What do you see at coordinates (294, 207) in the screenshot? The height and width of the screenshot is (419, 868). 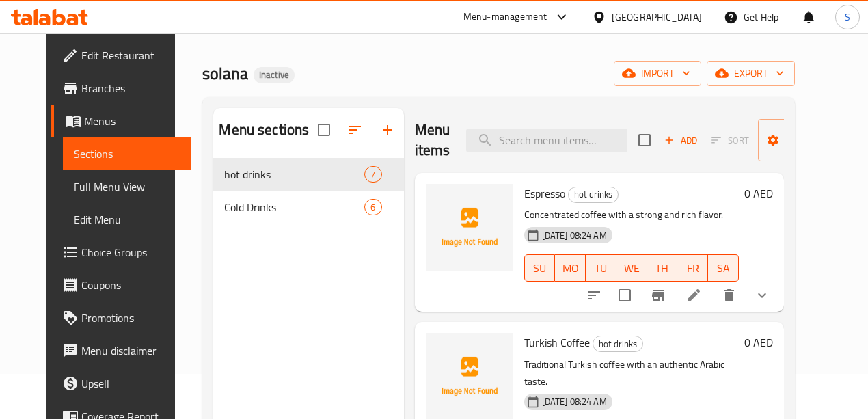 I see `span: Cold Drinks` at bounding box center [294, 207].